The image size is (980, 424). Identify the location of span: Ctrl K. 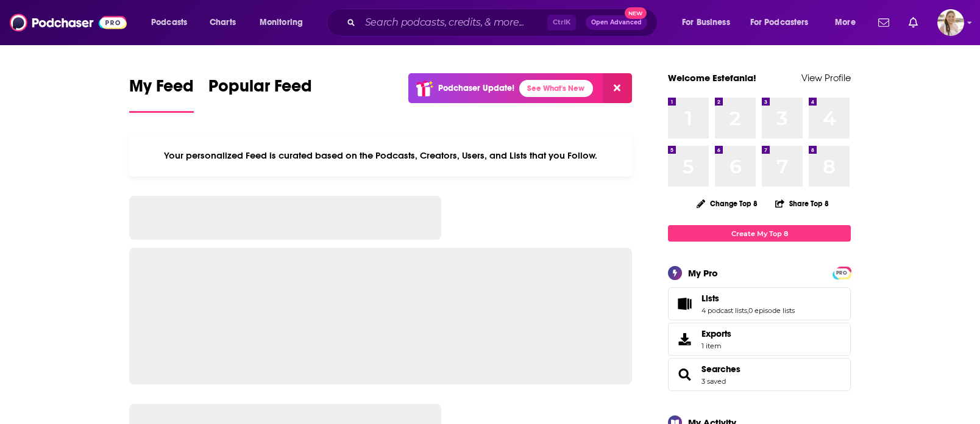
(561, 23).